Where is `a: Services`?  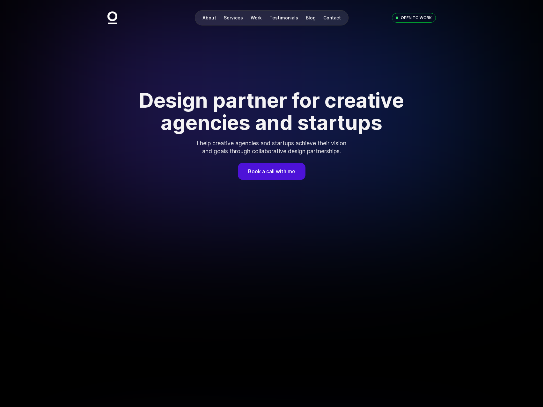 a: Services is located at coordinates (233, 18).